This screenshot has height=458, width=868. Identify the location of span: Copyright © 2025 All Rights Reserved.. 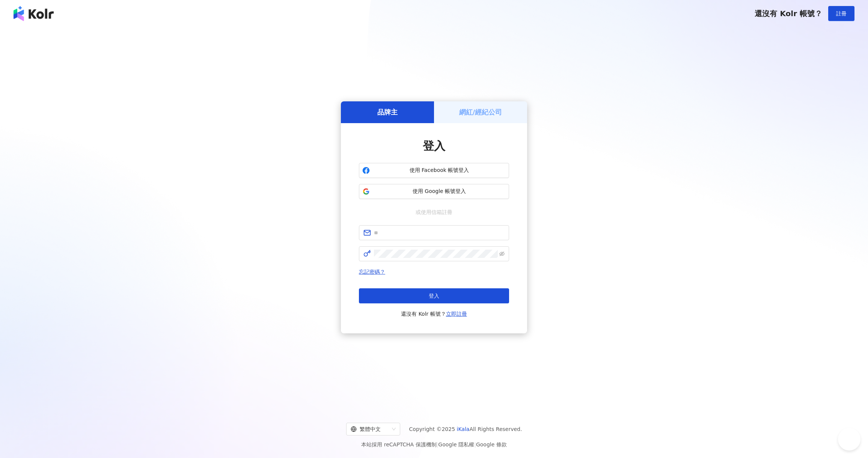
(466, 430).